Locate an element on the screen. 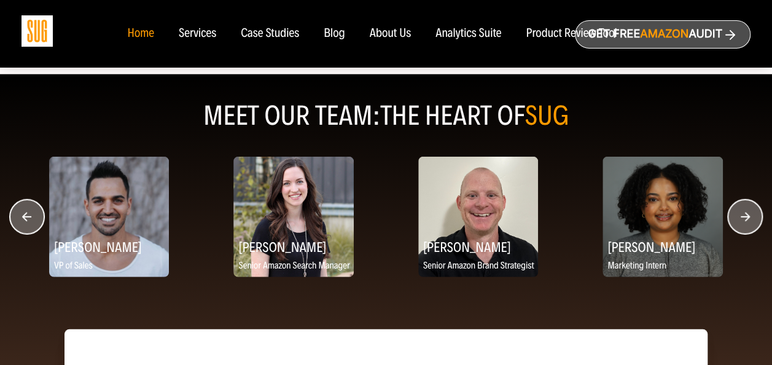  span: SUG is located at coordinates (547, 115).